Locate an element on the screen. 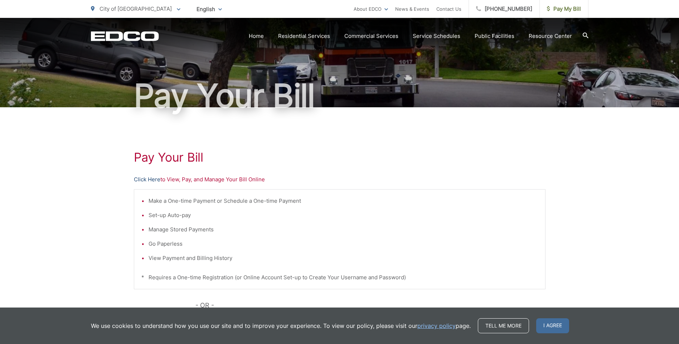  p: * Requires a One-time Registration (or Online Account Set-up to Create Your Username and Password) is located at coordinates (340, 278).